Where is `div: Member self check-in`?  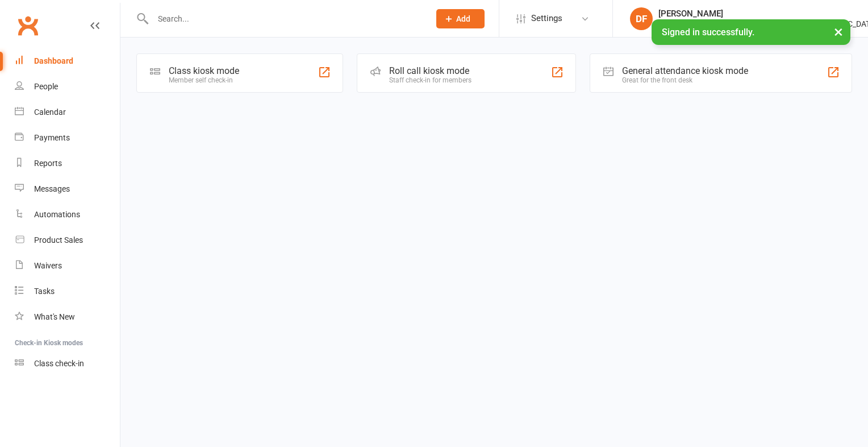
div: Member self check-in is located at coordinates (204, 80).